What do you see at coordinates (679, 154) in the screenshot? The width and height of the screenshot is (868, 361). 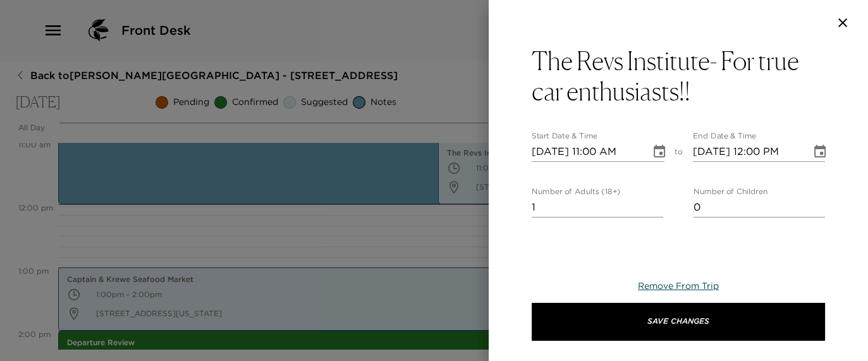 I see `span: to` at bounding box center [679, 154].